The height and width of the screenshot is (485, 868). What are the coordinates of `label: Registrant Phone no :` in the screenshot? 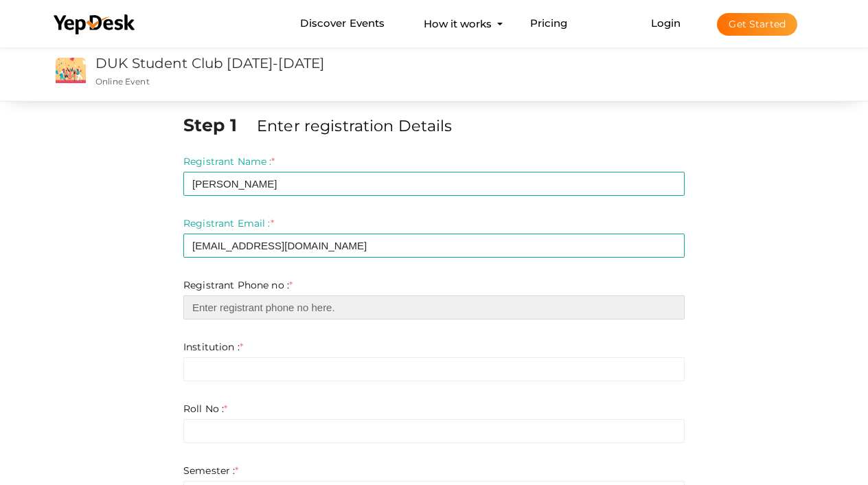 It's located at (237, 285).